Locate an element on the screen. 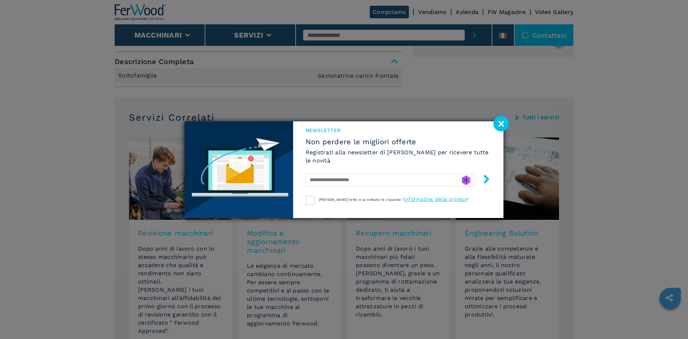 The width and height of the screenshot is (688, 339). span: informativa della privacy is located at coordinates (435, 199).